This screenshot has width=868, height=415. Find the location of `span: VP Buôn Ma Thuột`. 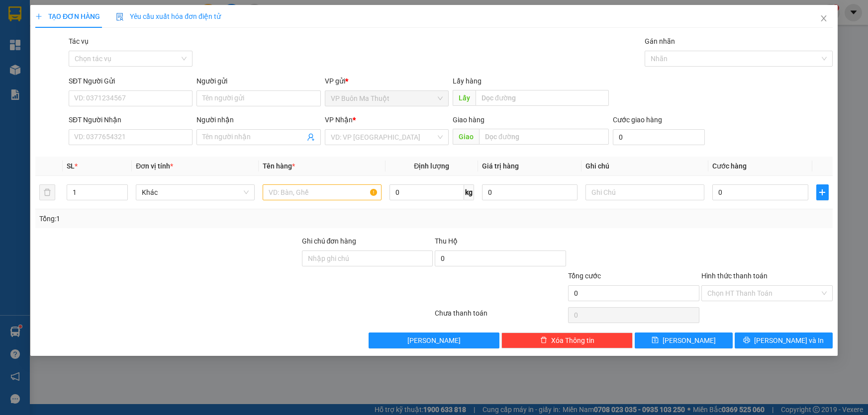

span: VP Buôn Ma Thuột is located at coordinates (387, 98).